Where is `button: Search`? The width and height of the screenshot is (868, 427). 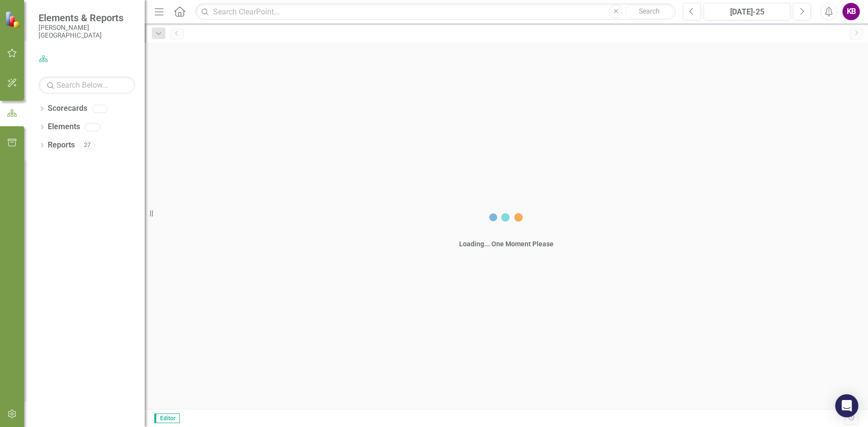 button: Search is located at coordinates (649, 11).